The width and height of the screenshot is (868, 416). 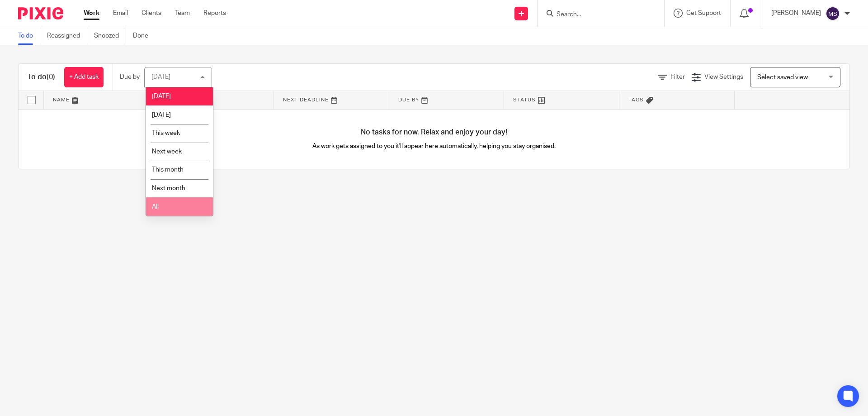 What do you see at coordinates (182, 13) in the screenshot?
I see `a: Team` at bounding box center [182, 13].